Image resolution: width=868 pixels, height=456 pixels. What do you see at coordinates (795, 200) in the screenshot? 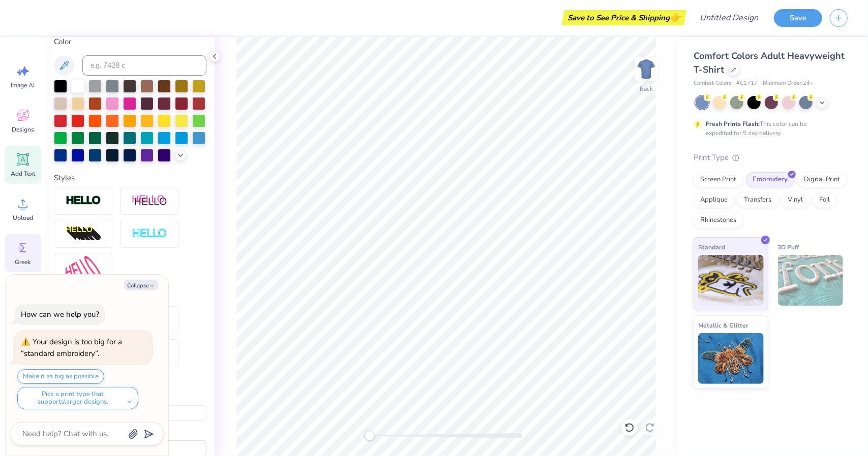
I see `div: Vinyl` at bounding box center [795, 200].